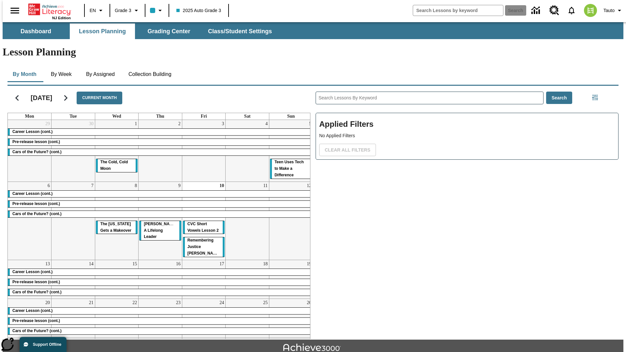 This screenshot has width=626, height=352. I want to click on span: Support Offline, so click(47, 345).